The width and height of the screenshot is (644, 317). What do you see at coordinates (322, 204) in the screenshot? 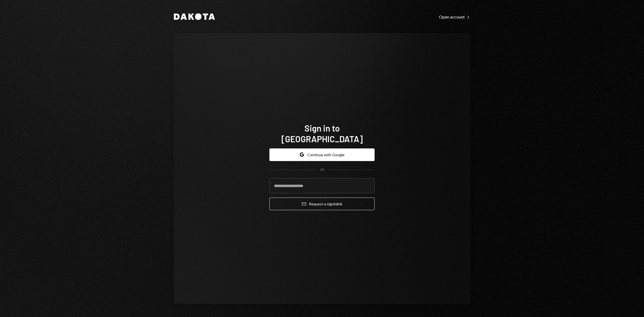
I see `button: Request a signinlink` at bounding box center [322, 204].